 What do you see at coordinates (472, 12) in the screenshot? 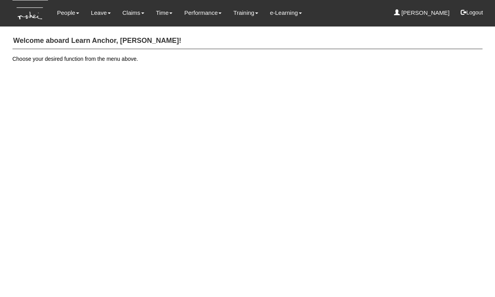
I see `button: Logout` at bounding box center [472, 12].